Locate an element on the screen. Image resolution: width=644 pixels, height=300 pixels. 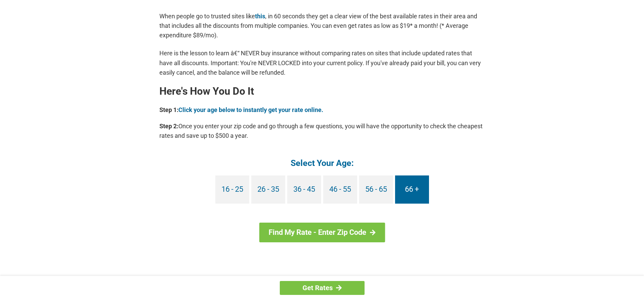
a: 36 - 45 is located at coordinates (304, 189).